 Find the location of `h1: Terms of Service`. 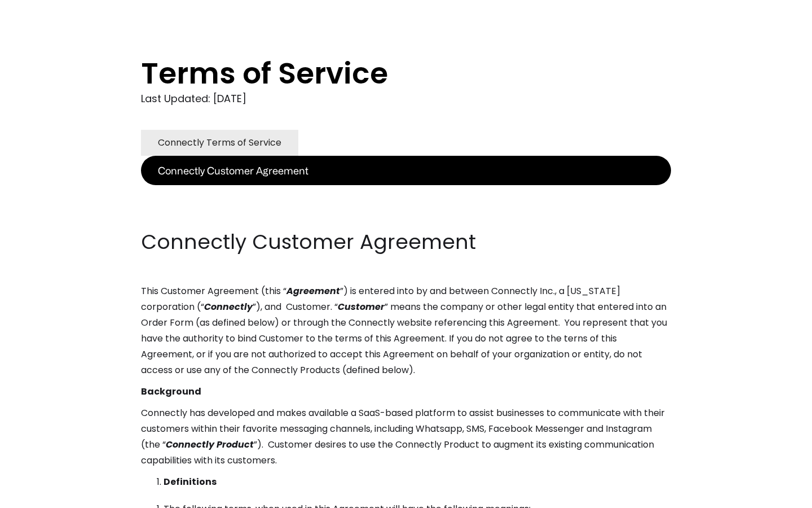

h1: Terms of Service is located at coordinates (384, 73).